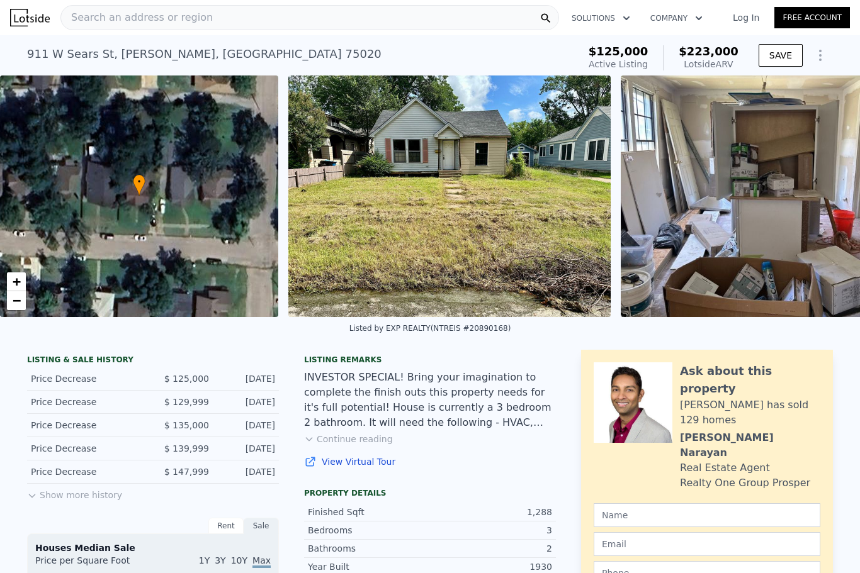  I want to click on span: $ 147,999, so click(186, 472).